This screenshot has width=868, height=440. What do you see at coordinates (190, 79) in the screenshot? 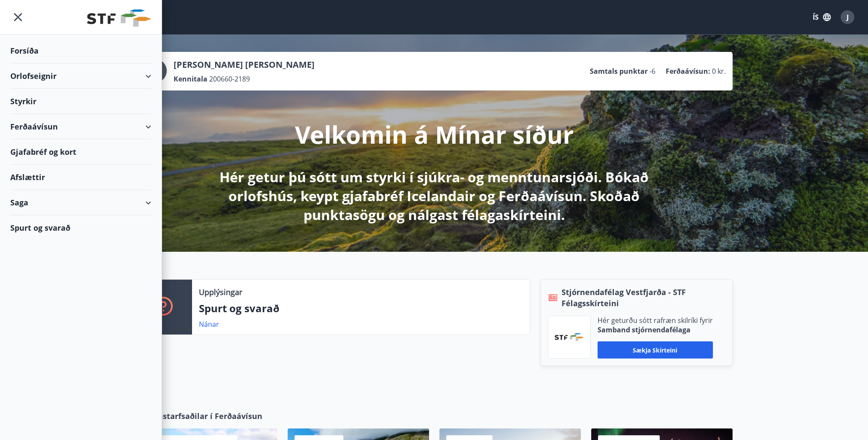
I see `p: Kennitala` at bounding box center [190, 79].